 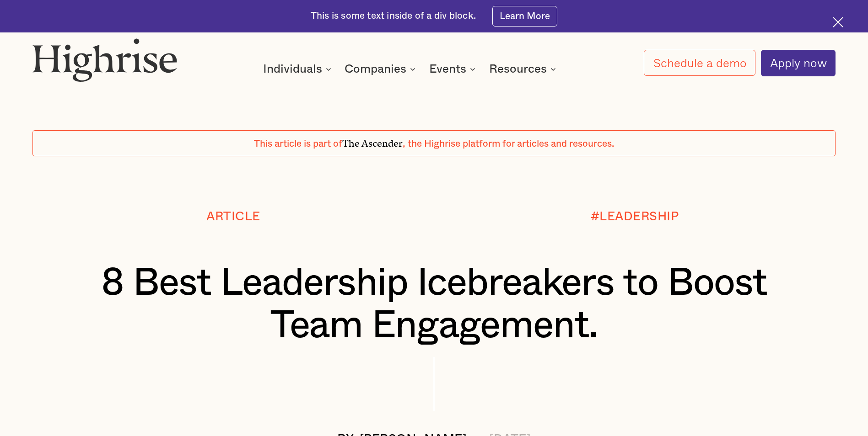 I want to click on h1: 8 Best Leadership Icebreakers to Boost Team Engagement., so click(x=434, y=305).